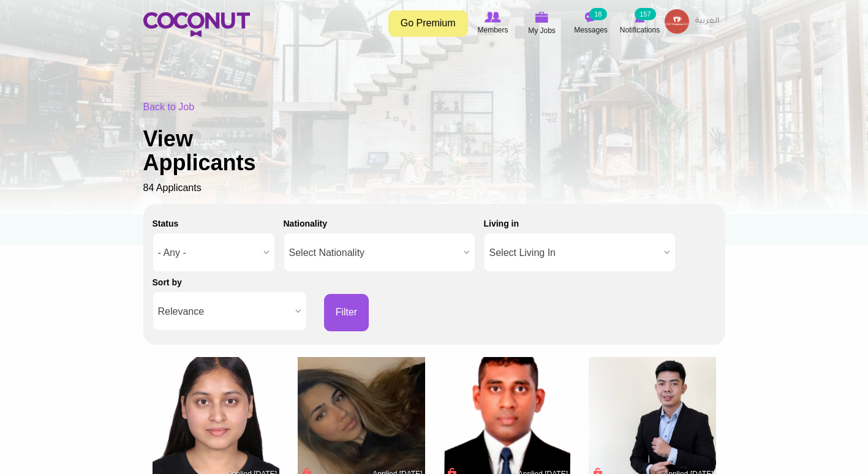 The width and height of the screenshot is (868, 474). What do you see at coordinates (434, 148) in the screenshot?
I see `div: 84 Applicants` at bounding box center [434, 148].